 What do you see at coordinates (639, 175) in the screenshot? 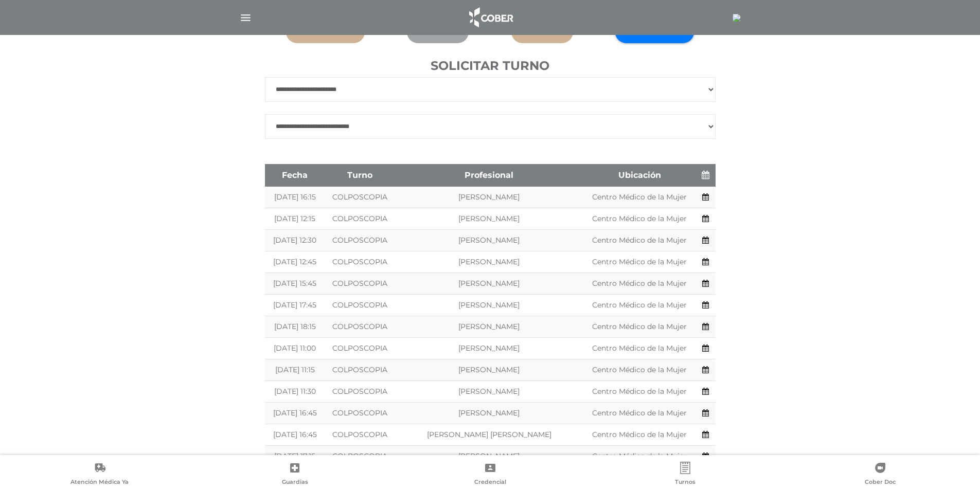
I see `th: Ubicación` at bounding box center [639, 175].